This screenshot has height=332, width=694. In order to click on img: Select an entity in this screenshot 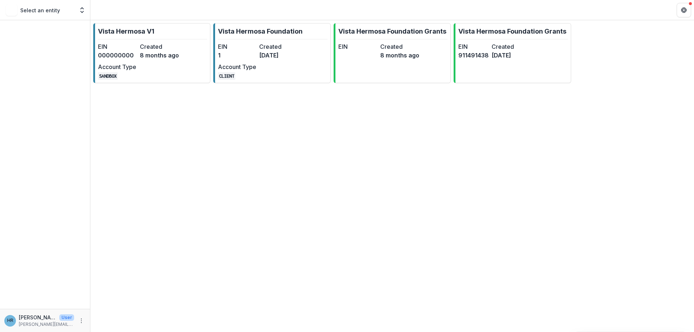, I will do `click(12, 10)`.